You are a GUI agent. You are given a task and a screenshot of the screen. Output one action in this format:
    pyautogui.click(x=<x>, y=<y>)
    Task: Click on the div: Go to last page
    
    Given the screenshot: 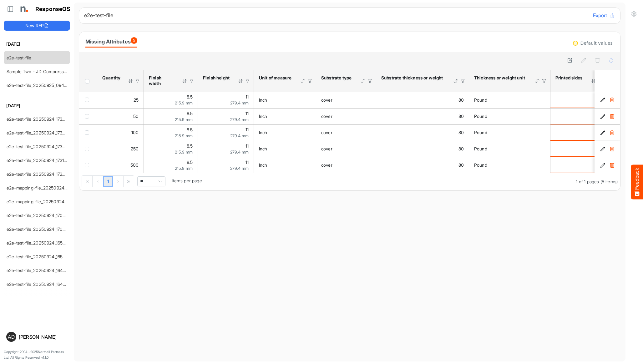 What is the action you would take?
    pyautogui.click(x=129, y=182)
    